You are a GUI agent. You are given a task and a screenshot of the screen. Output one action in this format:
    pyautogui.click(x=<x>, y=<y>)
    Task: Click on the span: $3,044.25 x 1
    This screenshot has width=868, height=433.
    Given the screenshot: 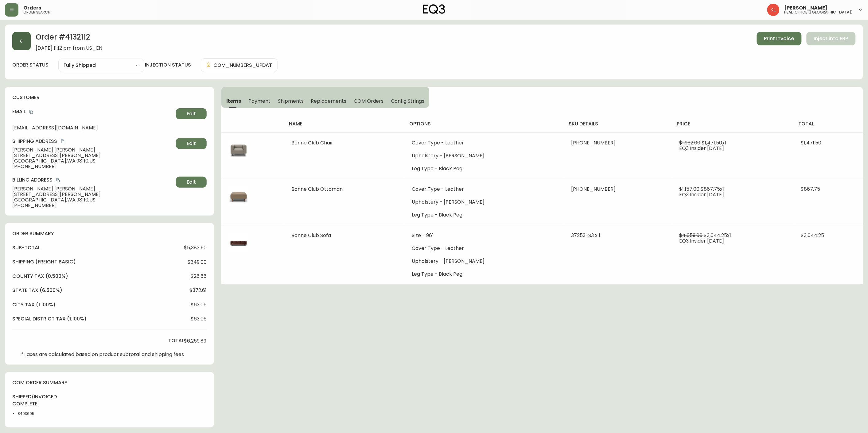 What is the action you would take?
    pyautogui.click(x=718, y=235)
    